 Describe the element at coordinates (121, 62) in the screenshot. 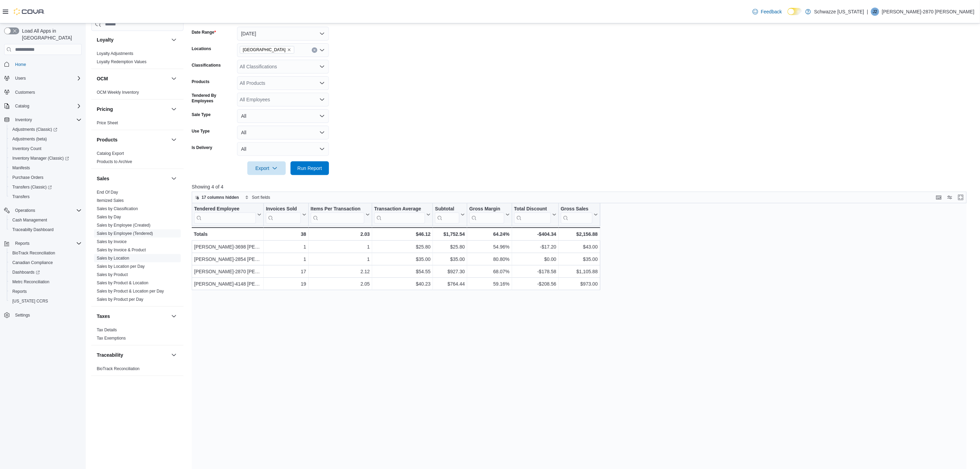

I see `span: Loyalty Redemption Values` at that location.